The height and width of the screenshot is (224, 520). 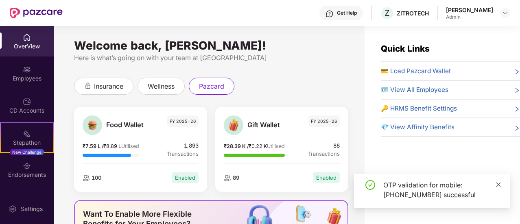 What do you see at coordinates (413, 13) in the screenshot?
I see `div: ZITROTECH` at bounding box center [413, 13].